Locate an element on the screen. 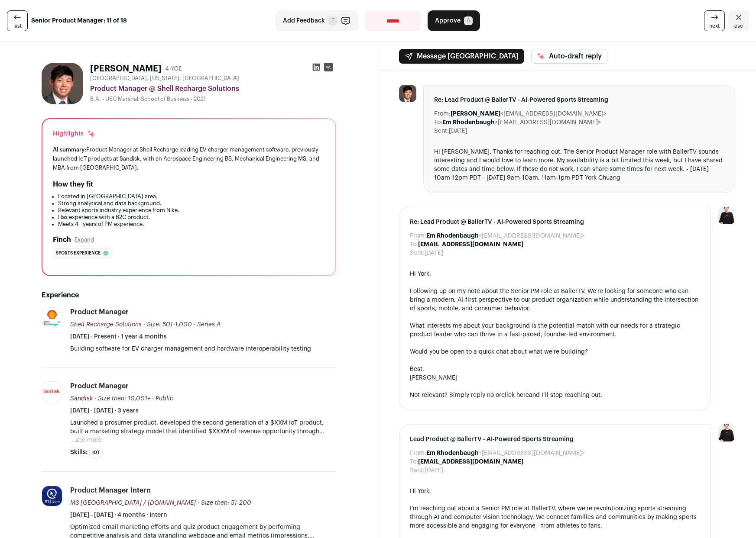 The height and width of the screenshot is (538, 756). li: Relevant sports industry experience from Nike. is located at coordinates (191, 210).